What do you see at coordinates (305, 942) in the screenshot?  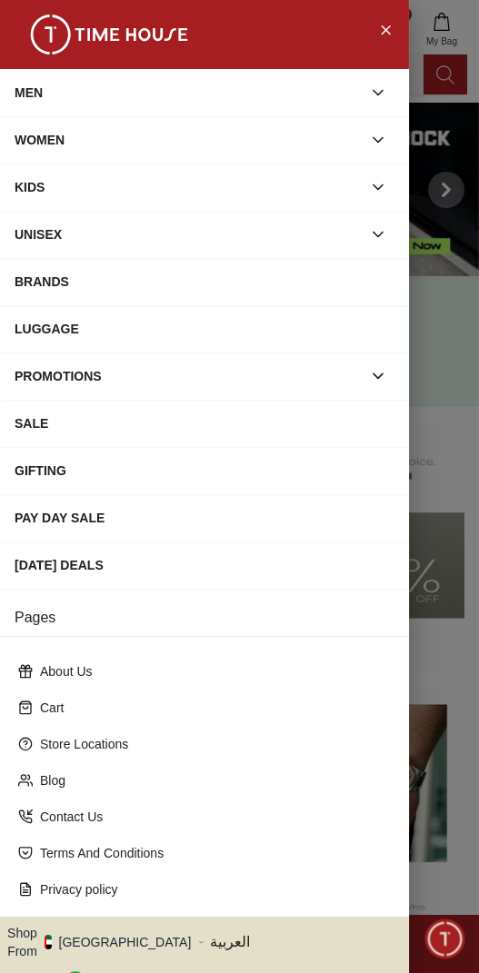 I see `button: العربية` at bounding box center [305, 942].